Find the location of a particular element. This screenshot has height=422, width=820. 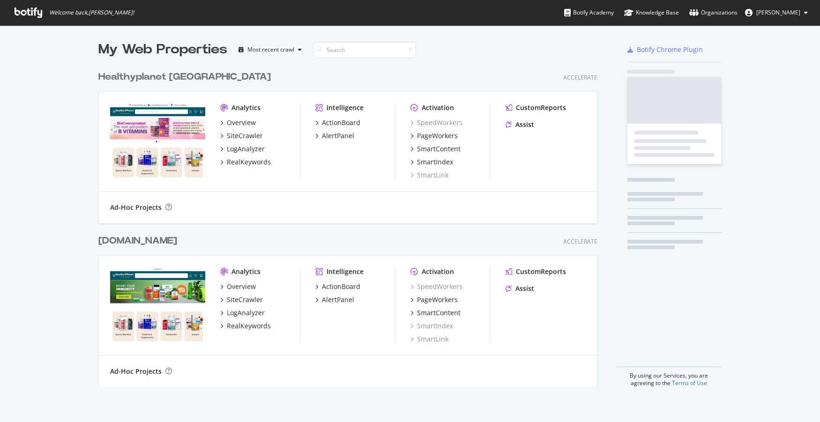

span: Ashish Khera is located at coordinates (778, 12).